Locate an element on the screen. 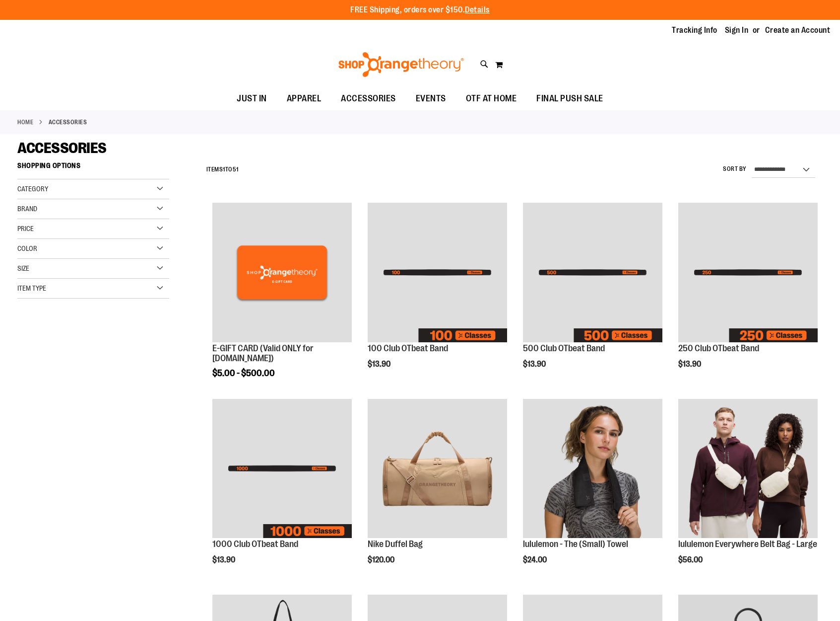  a: ACCESSORIES is located at coordinates (369, 98).